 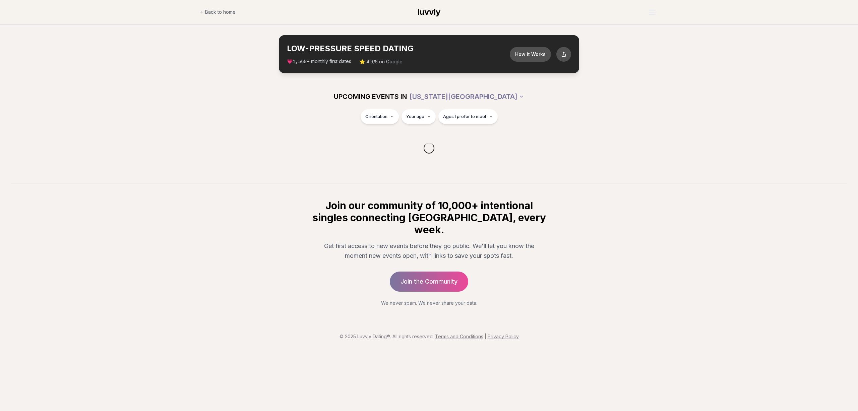 I want to click on span: Ages I prefer to meet, so click(x=464, y=117).